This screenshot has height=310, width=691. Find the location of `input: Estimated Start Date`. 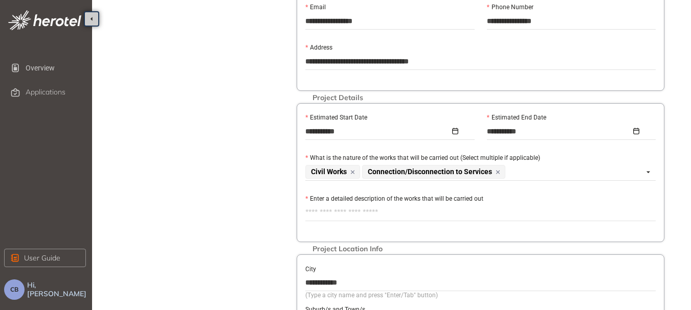

input: Estimated Start Date is located at coordinates (377, 131).